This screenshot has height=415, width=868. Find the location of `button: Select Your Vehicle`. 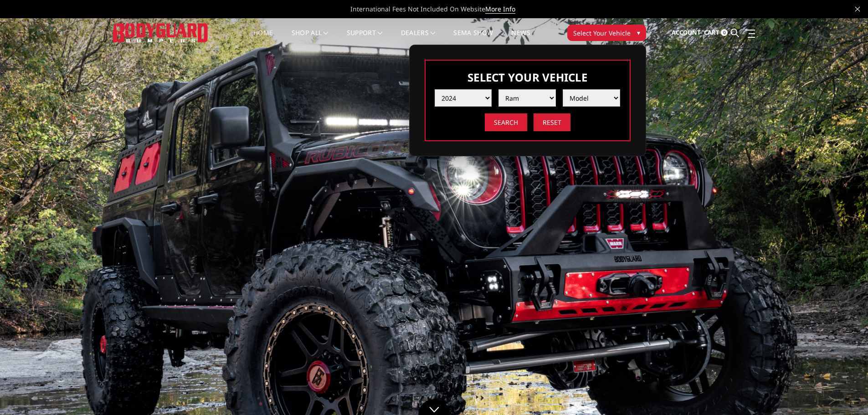

button: Select Your Vehicle is located at coordinates (606, 33).